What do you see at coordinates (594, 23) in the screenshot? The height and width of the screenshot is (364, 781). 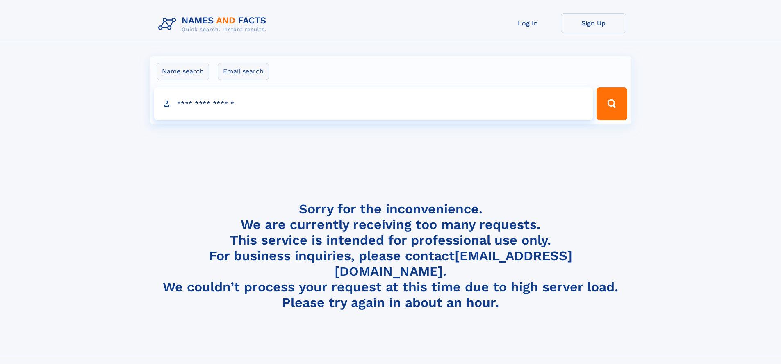 I see `a: Sign Up` at bounding box center [594, 23].